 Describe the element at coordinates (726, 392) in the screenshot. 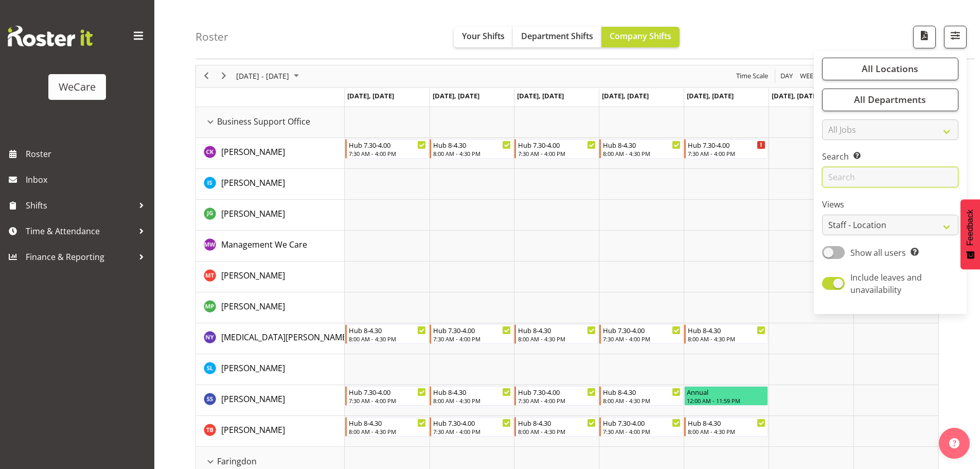

I see `div: Annual` at that location.